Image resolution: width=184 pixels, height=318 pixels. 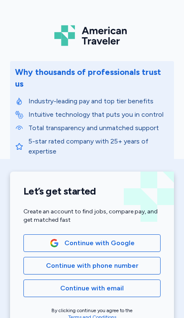 I want to click on span: Continue with Google, so click(x=100, y=243).